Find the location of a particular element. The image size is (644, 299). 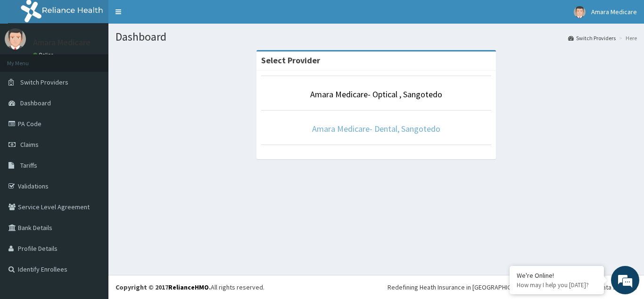

a: Amara Medicare- Dental, Sangotedo is located at coordinates (377, 129).